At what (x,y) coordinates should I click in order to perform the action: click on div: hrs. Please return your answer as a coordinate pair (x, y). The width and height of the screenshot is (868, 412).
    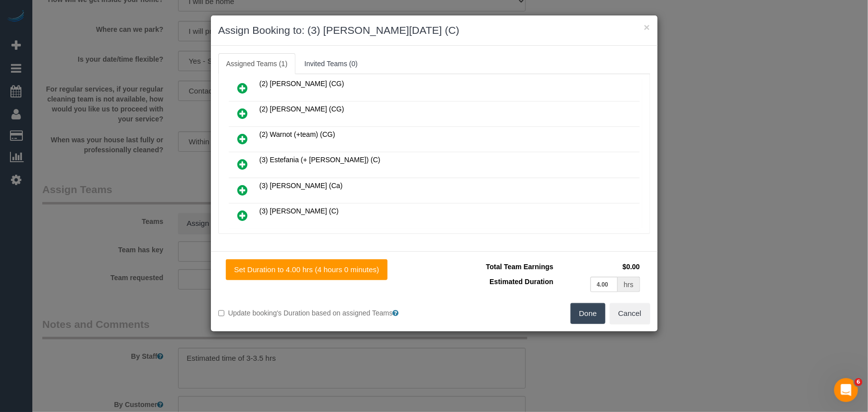
    Looking at the image, I should click on (629, 284).